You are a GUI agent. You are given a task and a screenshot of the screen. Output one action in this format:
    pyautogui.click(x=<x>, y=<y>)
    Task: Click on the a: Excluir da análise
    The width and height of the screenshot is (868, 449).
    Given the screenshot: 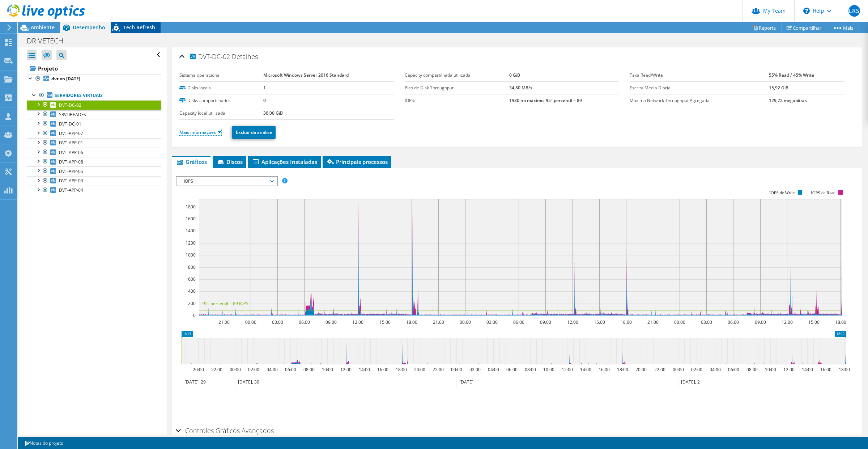 What is the action you would take?
    pyautogui.click(x=254, y=132)
    